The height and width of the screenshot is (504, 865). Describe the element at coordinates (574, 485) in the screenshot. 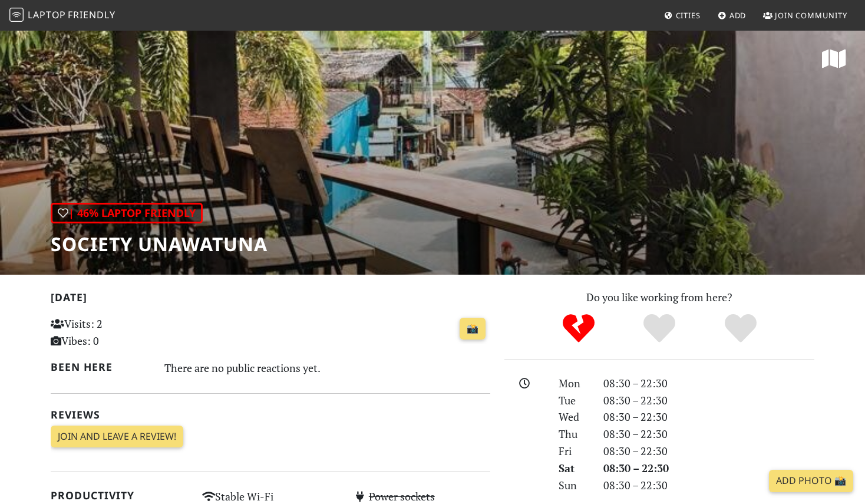

I see `div: Sun` at that location.